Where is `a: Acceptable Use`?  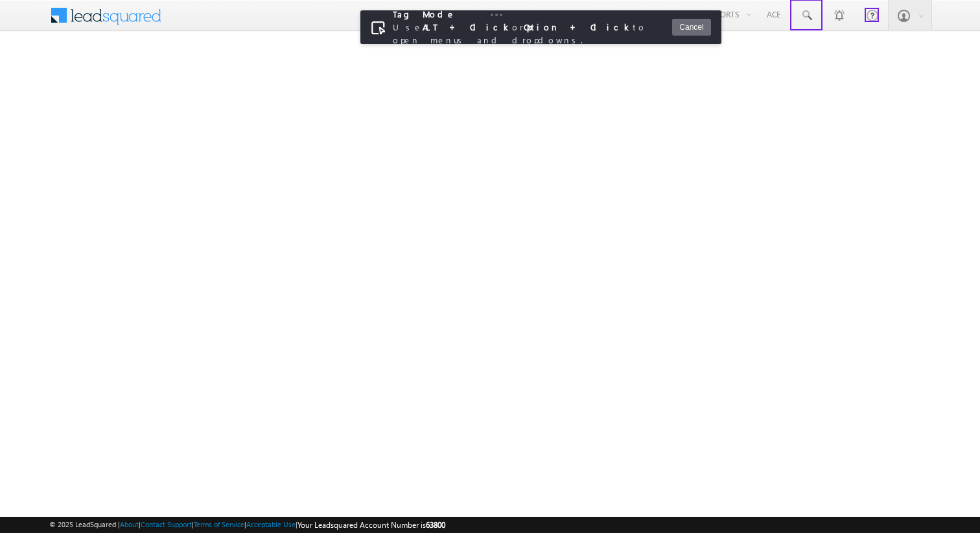 a: Acceptable Use is located at coordinates (271, 524).